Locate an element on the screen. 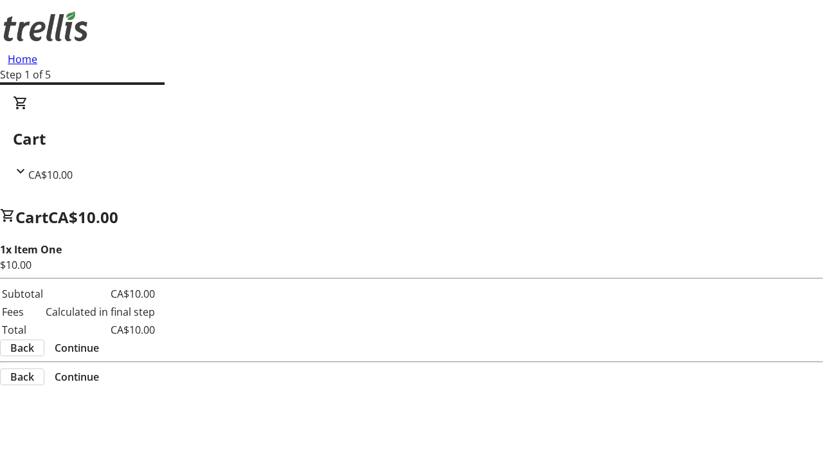 This screenshot has width=823, height=463. td: Fees is located at coordinates (22, 312).